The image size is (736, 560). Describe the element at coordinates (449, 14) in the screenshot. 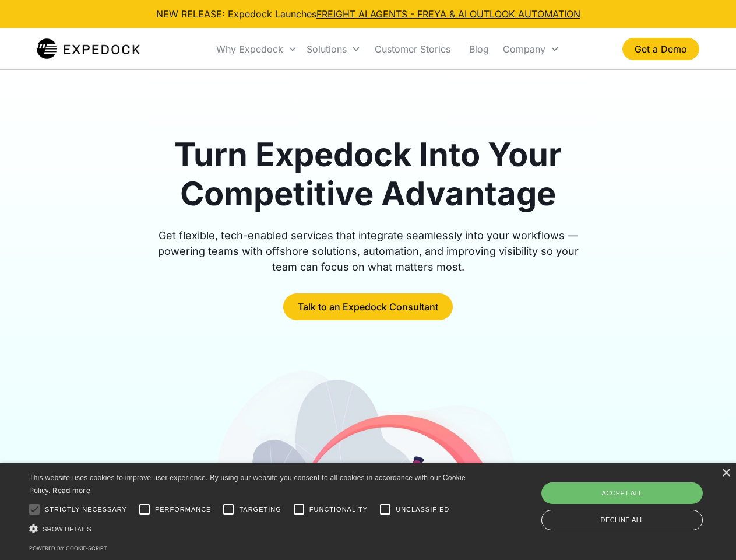

I see `a: FREIGHT AI AGENTS - FREYA & AI OUTLOOK AUTOMATION` at that location.